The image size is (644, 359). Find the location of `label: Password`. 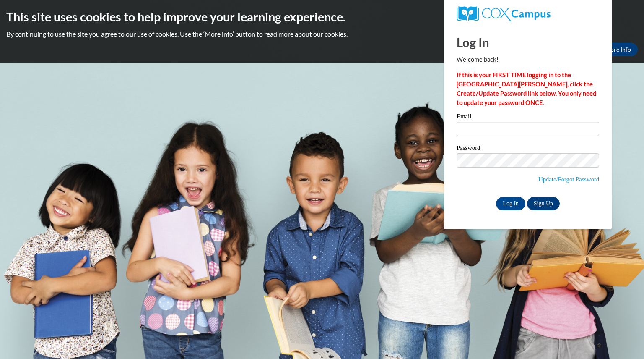

label: Password is located at coordinates (528, 149).